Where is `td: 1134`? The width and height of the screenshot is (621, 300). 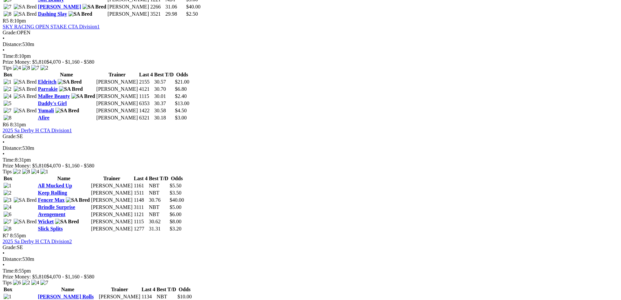
td: 1134 is located at coordinates (148, 296).